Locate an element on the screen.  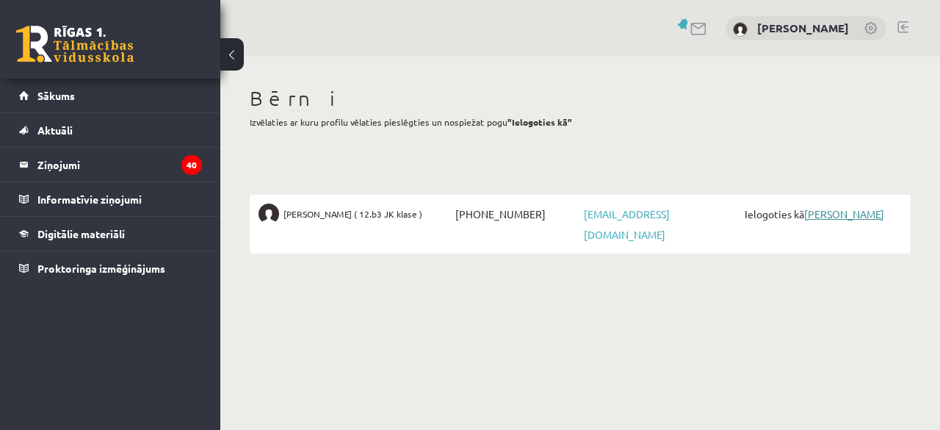
img: Aļona Sergejeva is located at coordinates (740, 29).